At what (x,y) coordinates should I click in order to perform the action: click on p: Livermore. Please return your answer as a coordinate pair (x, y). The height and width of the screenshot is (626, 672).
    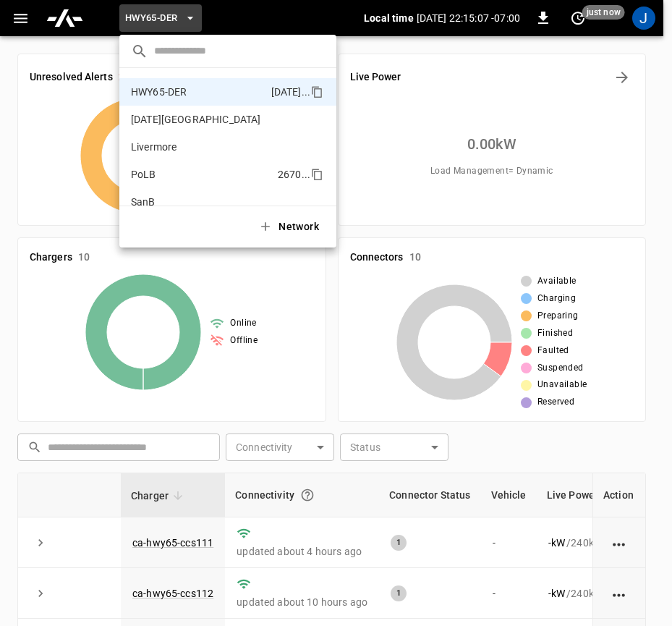
    Looking at the image, I should click on (202, 147).